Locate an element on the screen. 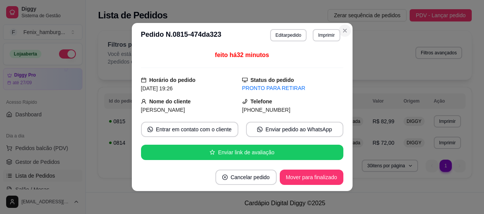  span: calendar is located at coordinates (144, 80).